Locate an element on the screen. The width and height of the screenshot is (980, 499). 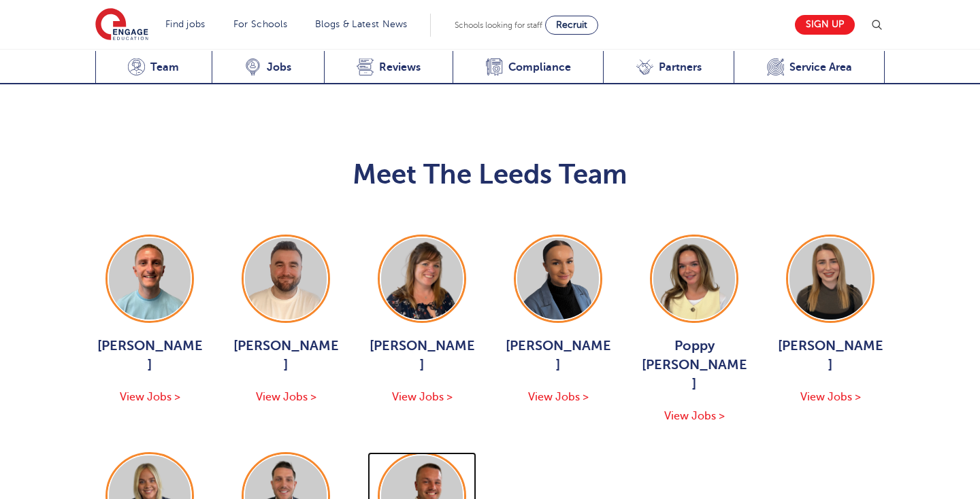
span: Schools looking for staff is located at coordinates (498, 25).